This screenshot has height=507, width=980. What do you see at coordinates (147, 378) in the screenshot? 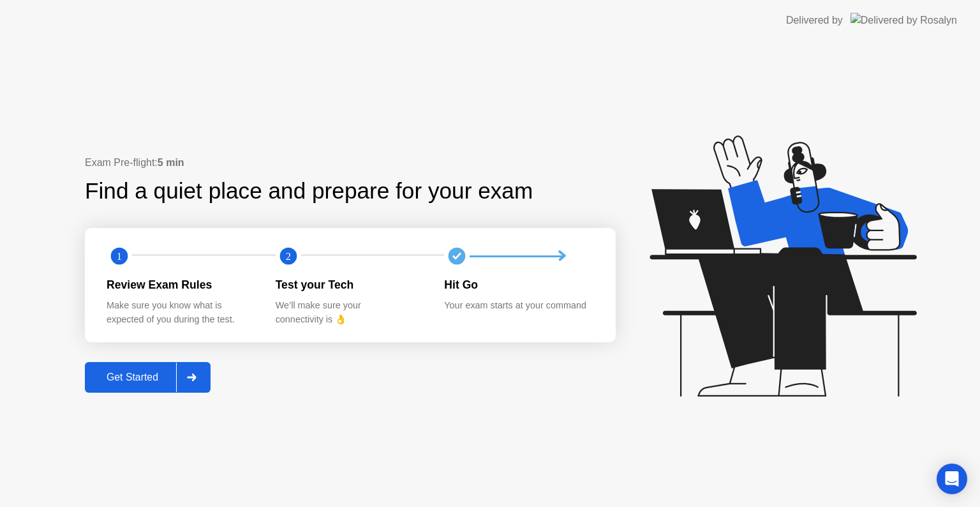
I see `button: Get Started` at bounding box center [147, 378].